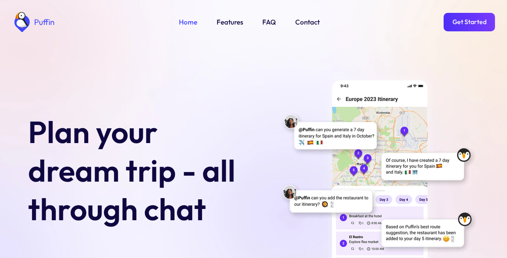 This screenshot has width=507, height=258. Describe the element at coordinates (138, 170) in the screenshot. I see `h1: Plan your dream trip - all through chat` at that location.